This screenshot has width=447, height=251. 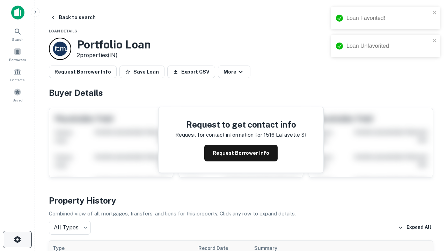 What do you see at coordinates (63, 31) in the screenshot?
I see `span: Loan Details` at bounding box center [63, 31].